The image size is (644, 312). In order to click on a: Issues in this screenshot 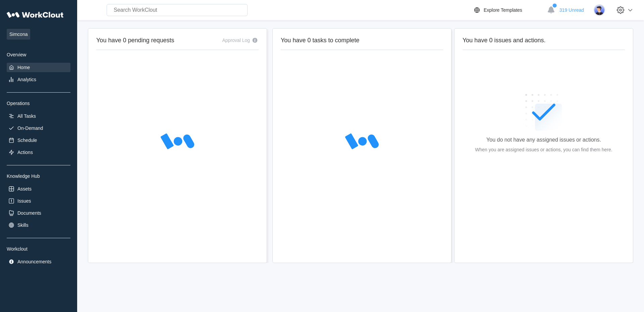, I will do `click(38, 201)`.